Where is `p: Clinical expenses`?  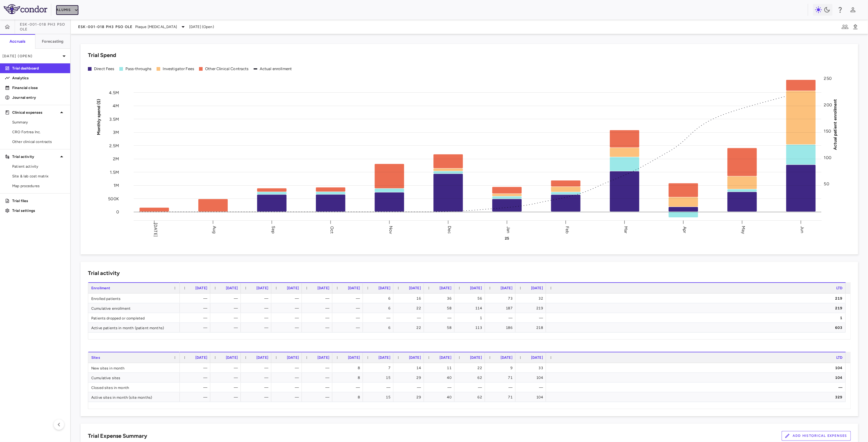
p: Clinical expenses is located at coordinates (35, 113).